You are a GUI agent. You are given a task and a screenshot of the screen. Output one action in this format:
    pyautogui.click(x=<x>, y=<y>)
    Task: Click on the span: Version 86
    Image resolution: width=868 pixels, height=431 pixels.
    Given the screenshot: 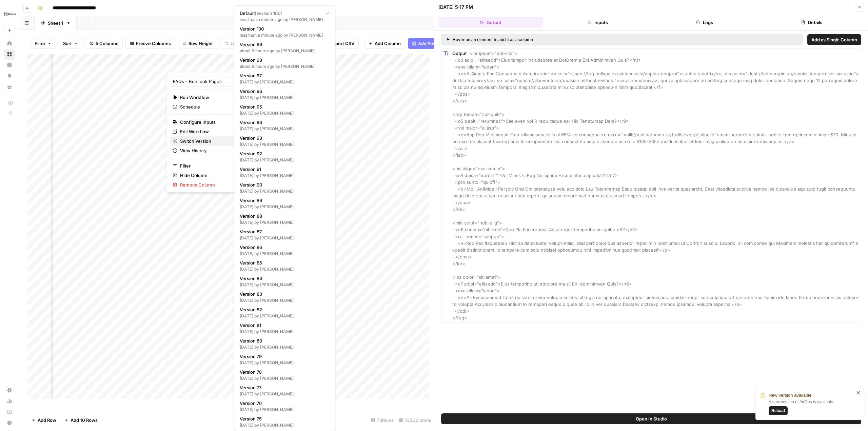 What is the action you would take?
    pyautogui.click(x=283, y=248)
    